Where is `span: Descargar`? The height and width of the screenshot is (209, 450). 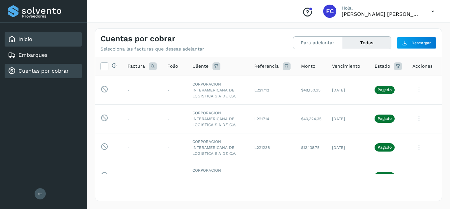 span: Descargar is located at coordinates (421, 43).